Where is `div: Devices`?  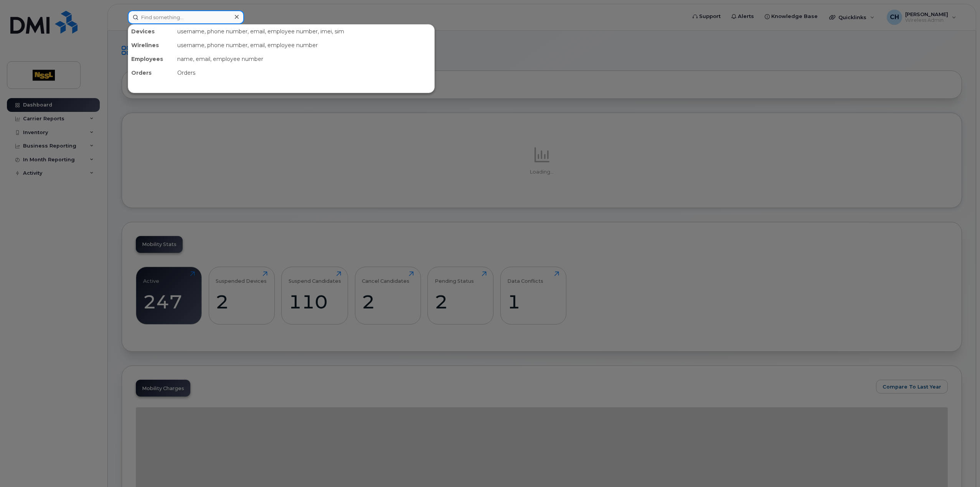 div: Devices is located at coordinates (151, 31).